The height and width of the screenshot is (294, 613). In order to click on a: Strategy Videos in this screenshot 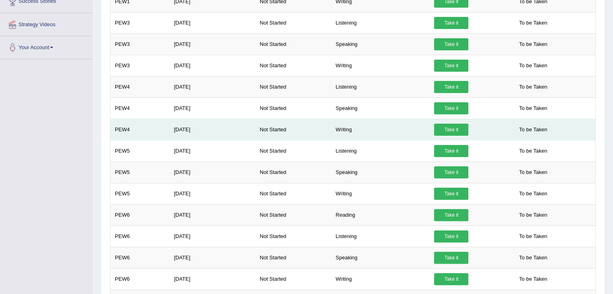, I will do `click(46, 23)`.